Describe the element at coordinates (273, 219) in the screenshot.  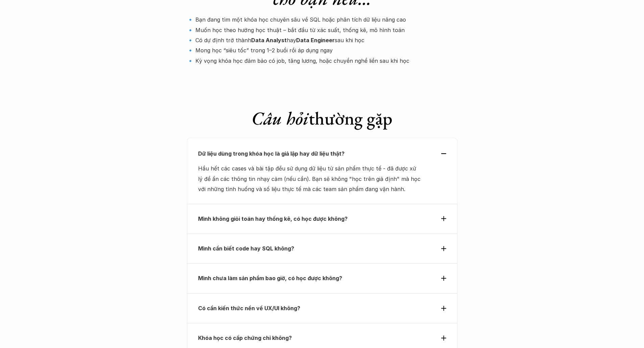
I see `strong: Mình không giỏi toán hay thống kê, có học được không?` at that location.